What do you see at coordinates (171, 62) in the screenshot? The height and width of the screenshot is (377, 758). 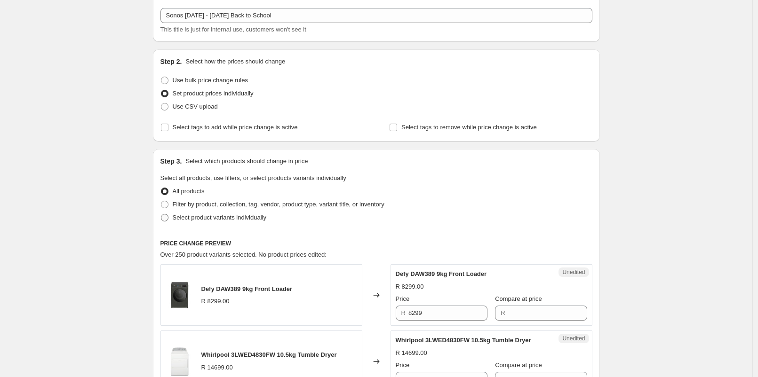 I see `h2: Step 2.` at bounding box center [171, 62].